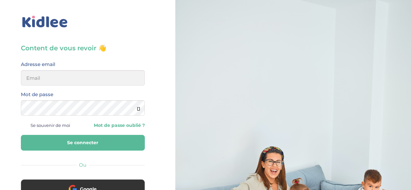  What do you see at coordinates (45, 22) in the screenshot?
I see `img: logo_kidlee_bleu` at bounding box center [45, 22].